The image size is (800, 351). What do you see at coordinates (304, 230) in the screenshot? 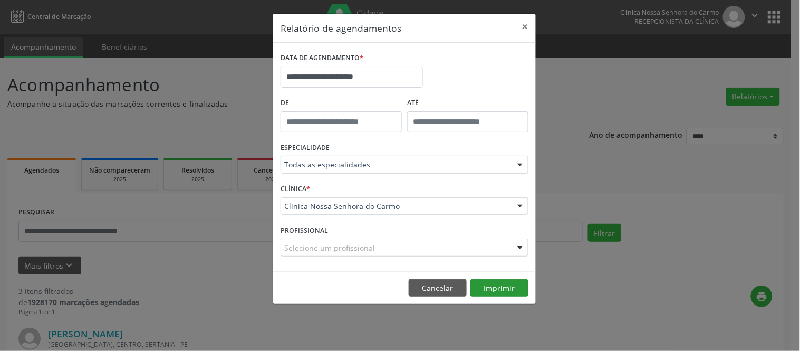
I see `label: PROFISSIONAL` at bounding box center [304, 230].